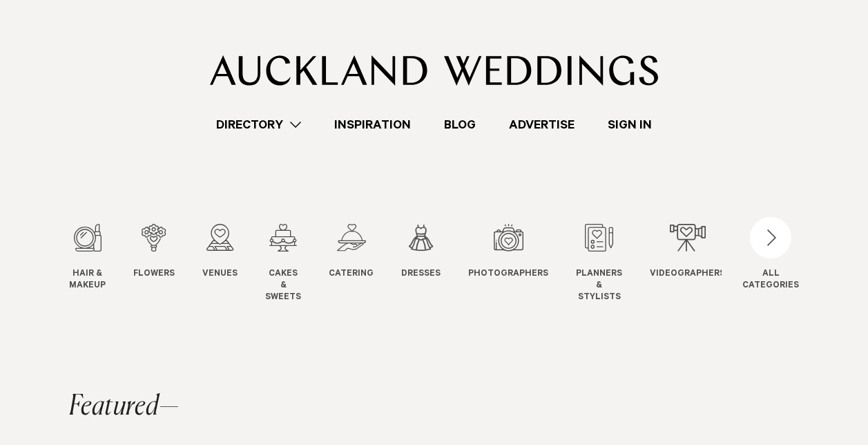 This screenshot has width=868, height=445. I want to click on swiper-slide: 7 / 12, so click(522, 263).